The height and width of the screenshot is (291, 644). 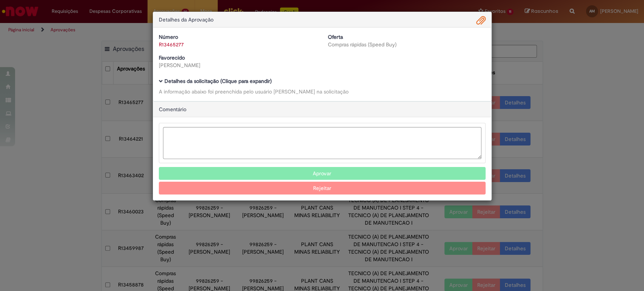 What do you see at coordinates (171, 45) in the screenshot?
I see `a: R13465277` at bounding box center [171, 45].